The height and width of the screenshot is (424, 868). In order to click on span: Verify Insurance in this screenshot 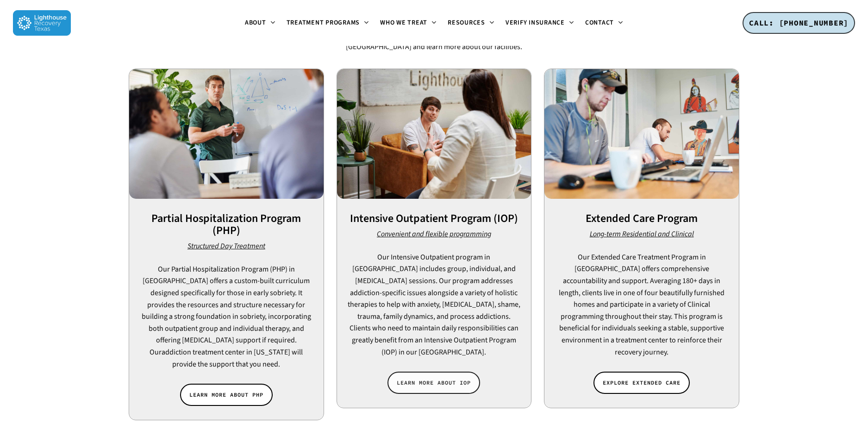, I will do `click(535, 23)`.